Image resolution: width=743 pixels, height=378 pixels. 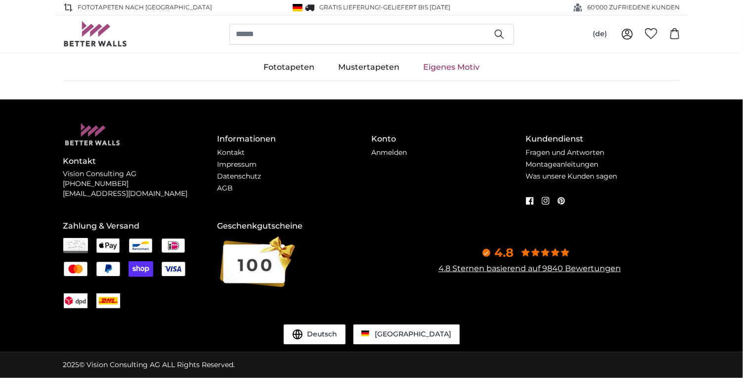 I want to click on span: GRATIS Lieferung!, so click(x=350, y=7).